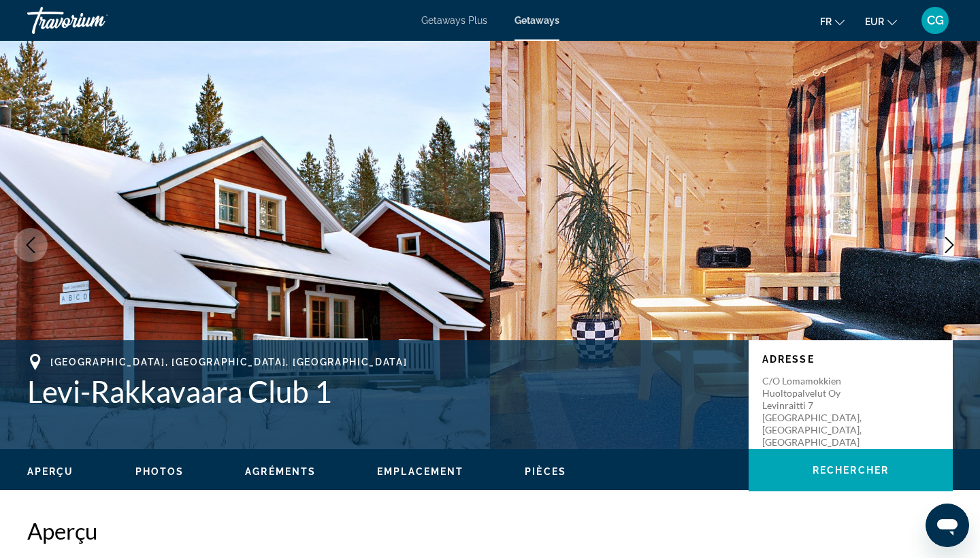  What do you see at coordinates (160, 472) in the screenshot?
I see `span: Photos` at bounding box center [160, 472].